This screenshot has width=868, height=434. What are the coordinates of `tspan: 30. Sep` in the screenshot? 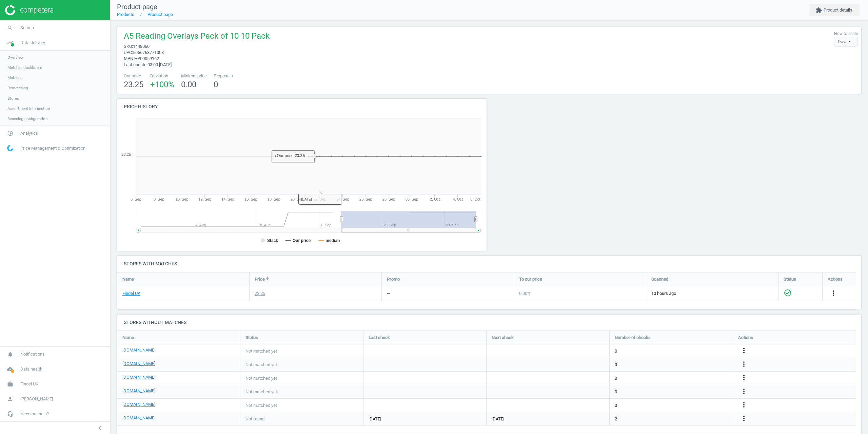 It's located at (412, 199).